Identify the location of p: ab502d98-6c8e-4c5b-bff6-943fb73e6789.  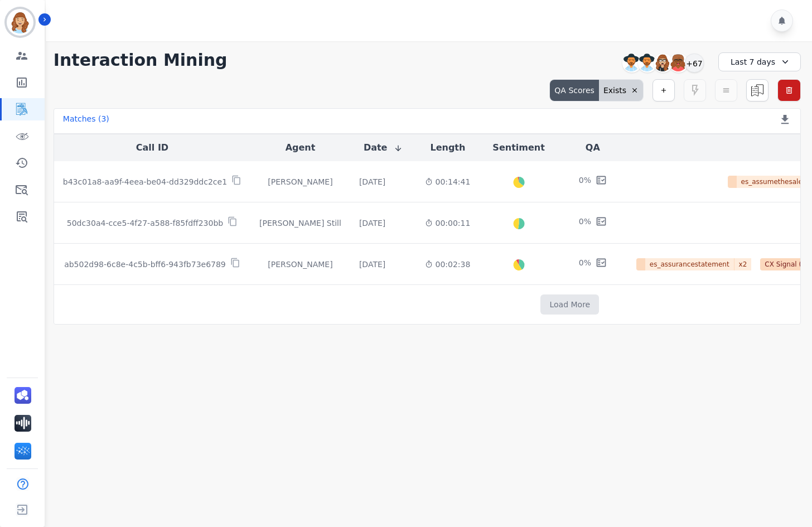
(145, 264).